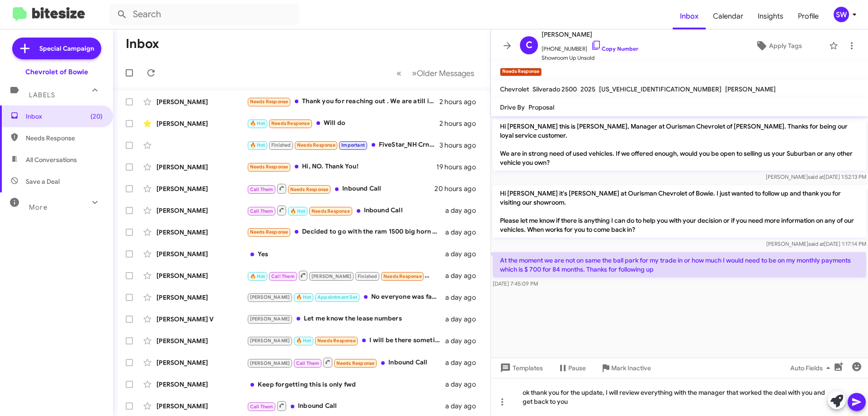 The image size is (868, 416). I want to click on span: Mark Inactive, so click(631, 368).